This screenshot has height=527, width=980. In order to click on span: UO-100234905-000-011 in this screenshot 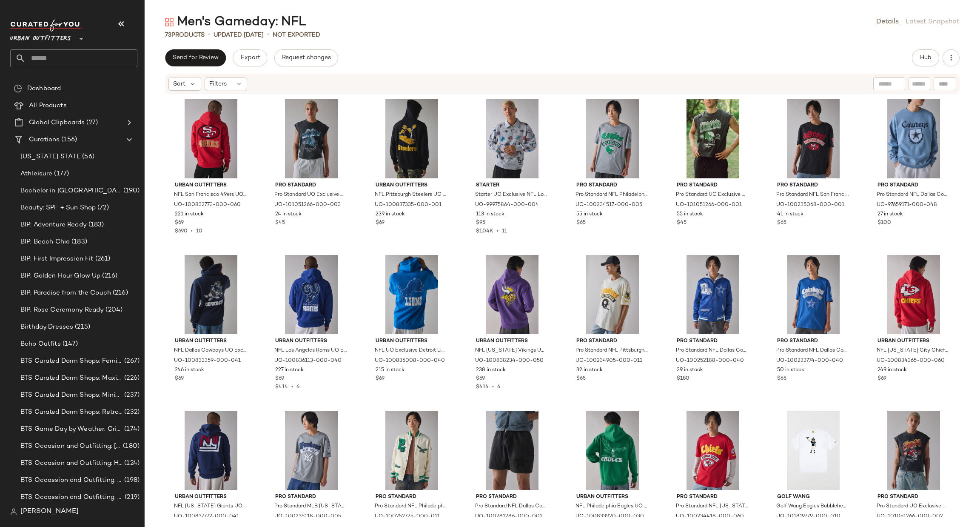, I will do `click(608, 361)`.